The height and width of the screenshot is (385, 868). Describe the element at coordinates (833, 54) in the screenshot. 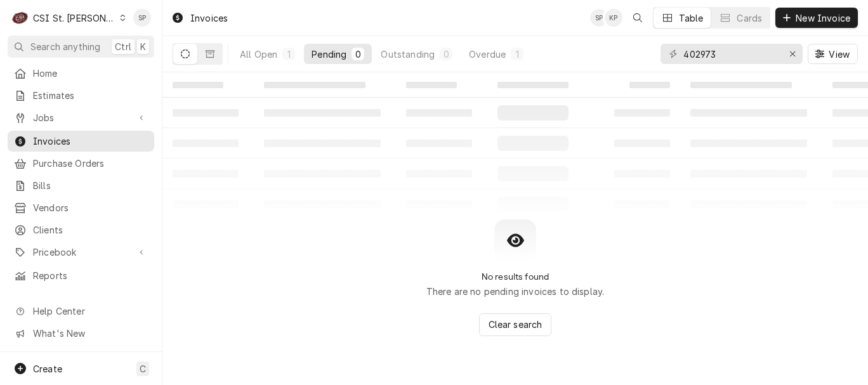

I see `button: View` at that location.